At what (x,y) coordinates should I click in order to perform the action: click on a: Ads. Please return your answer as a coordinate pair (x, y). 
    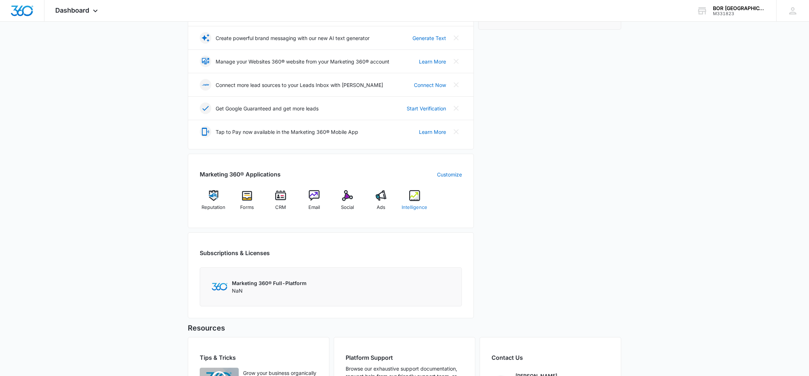
    Looking at the image, I should click on (381, 203).